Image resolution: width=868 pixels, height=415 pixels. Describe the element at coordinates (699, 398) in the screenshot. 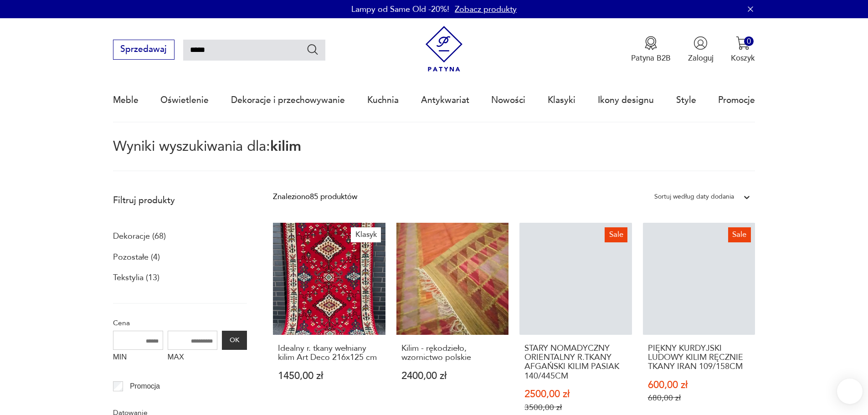

I see `p: 680,00 zł` at that location.